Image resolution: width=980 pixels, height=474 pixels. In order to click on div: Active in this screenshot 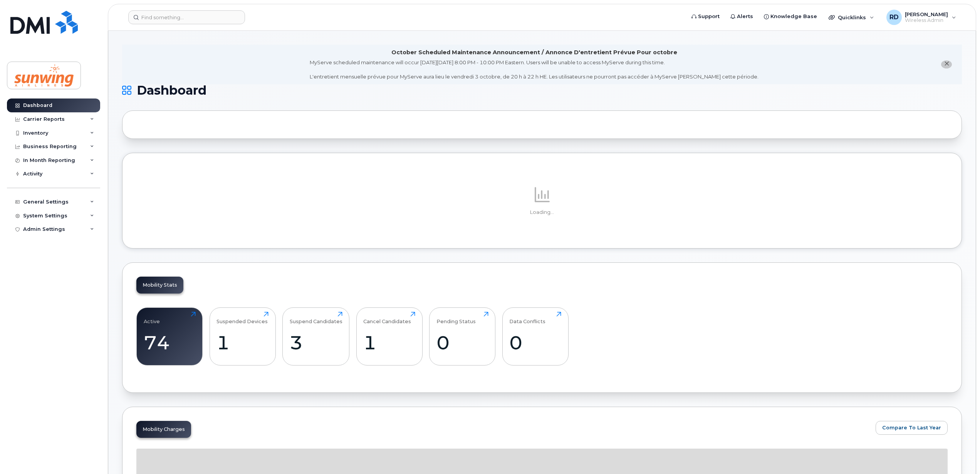, I will do `click(152, 318)`.